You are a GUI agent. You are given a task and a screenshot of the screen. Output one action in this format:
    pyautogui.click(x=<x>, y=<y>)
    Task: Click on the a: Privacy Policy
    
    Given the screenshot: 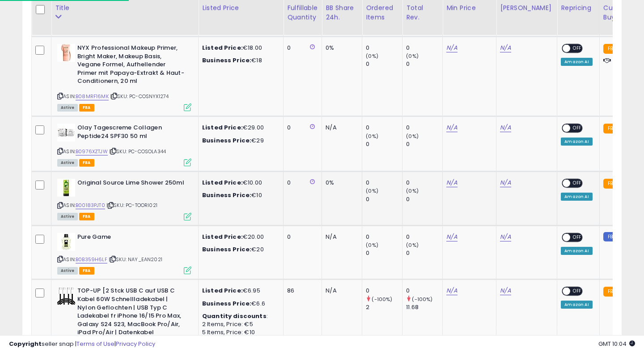 What is the action you would take?
    pyautogui.click(x=135, y=344)
    